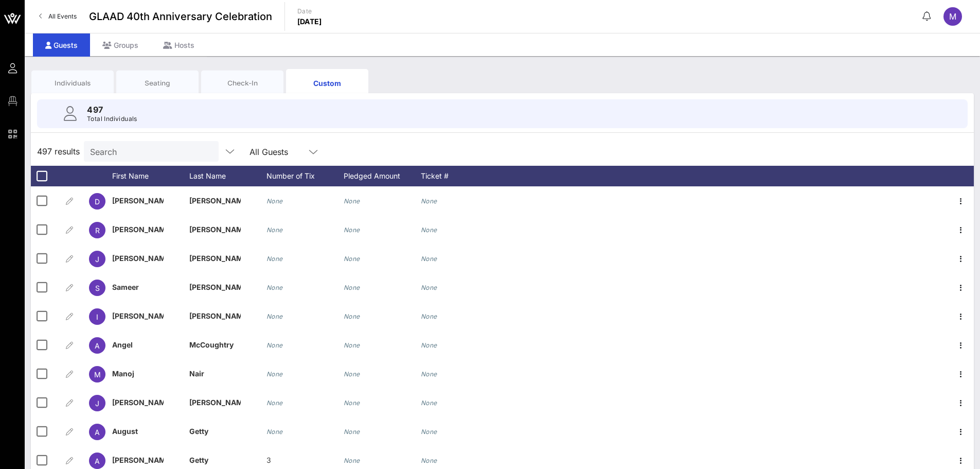  What do you see at coordinates (157, 83) in the screenshot?
I see `div: Seating` at bounding box center [157, 83].